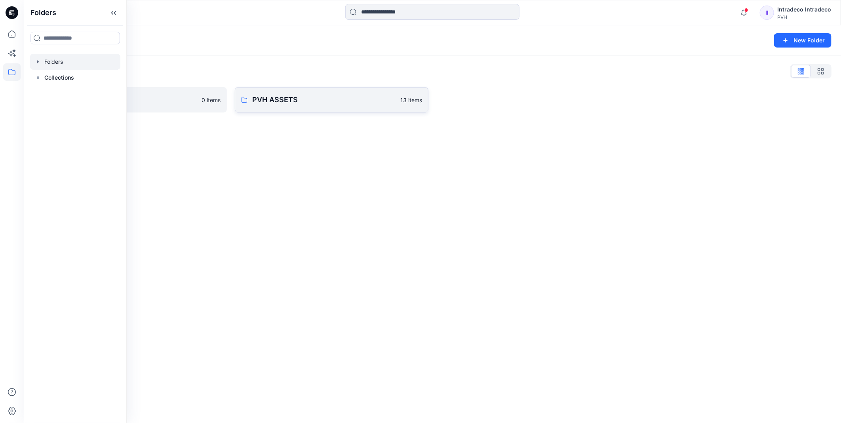 The width and height of the screenshot is (841, 423). What do you see at coordinates (803, 40) in the screenshot?
I see `button: New Folder` at bounding box center [803, 40].